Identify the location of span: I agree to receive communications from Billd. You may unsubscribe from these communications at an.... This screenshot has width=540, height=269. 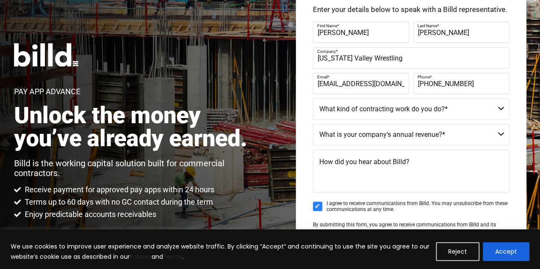
(418, 206).